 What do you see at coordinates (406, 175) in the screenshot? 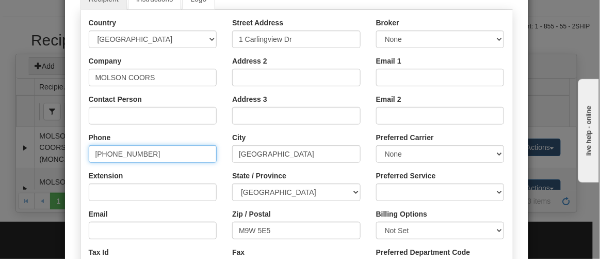
I see `label: Preferred Service` at bounding box center [406, 175].